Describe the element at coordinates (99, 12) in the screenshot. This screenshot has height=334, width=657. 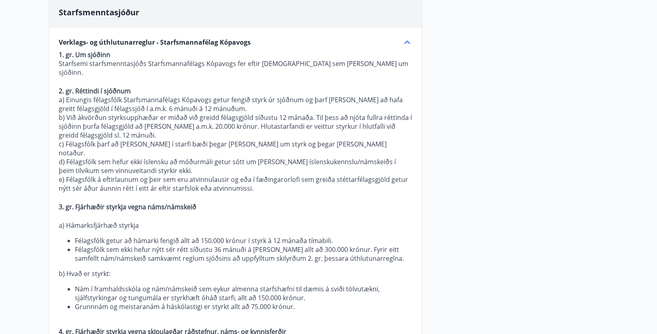
I see `span: Starfsmenntasjóður` at that location.